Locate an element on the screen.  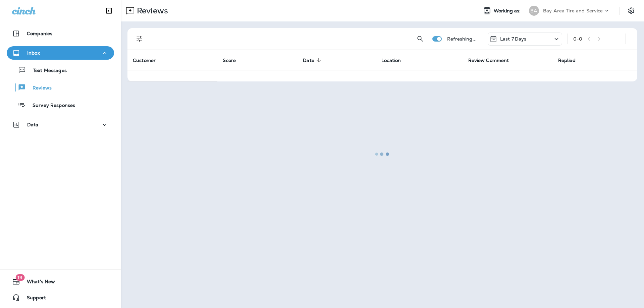
p: Survey Responses is located at coordinates (50, 106).